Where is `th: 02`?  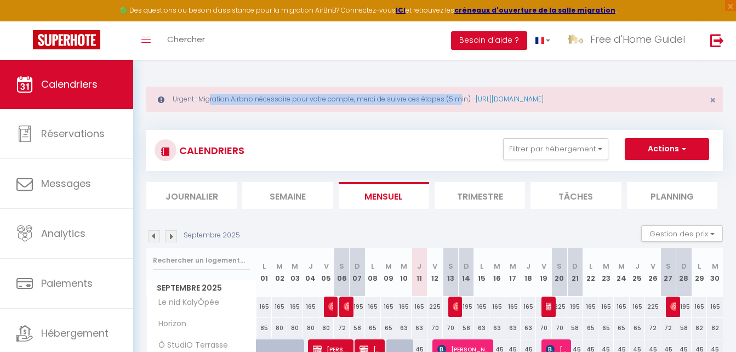
th: 02 is located at coordinates (280, 272).